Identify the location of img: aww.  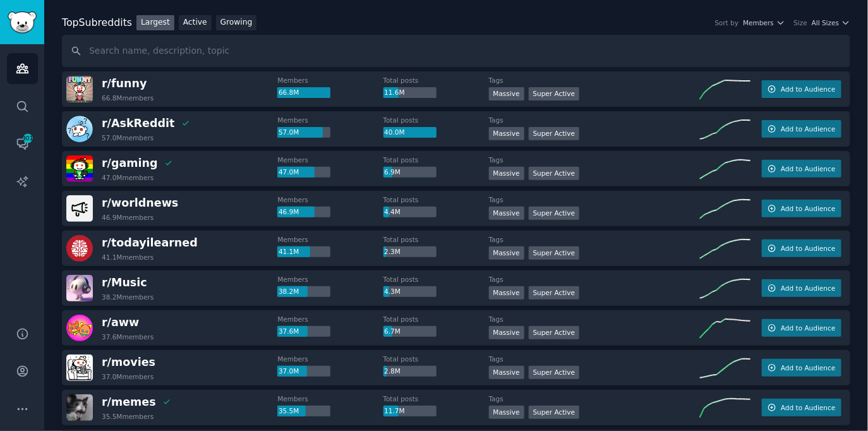
(79, 328).